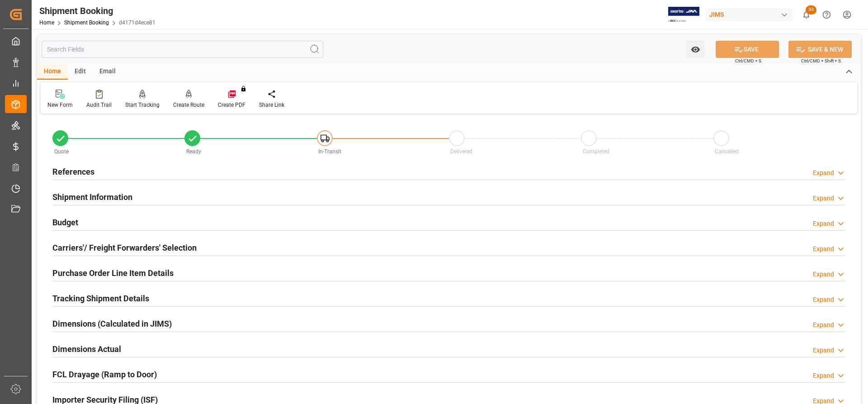  What do you see at coordinates (596, 151) in the screenshot?
I see `span: Completed` at bounding box center [596, 151].